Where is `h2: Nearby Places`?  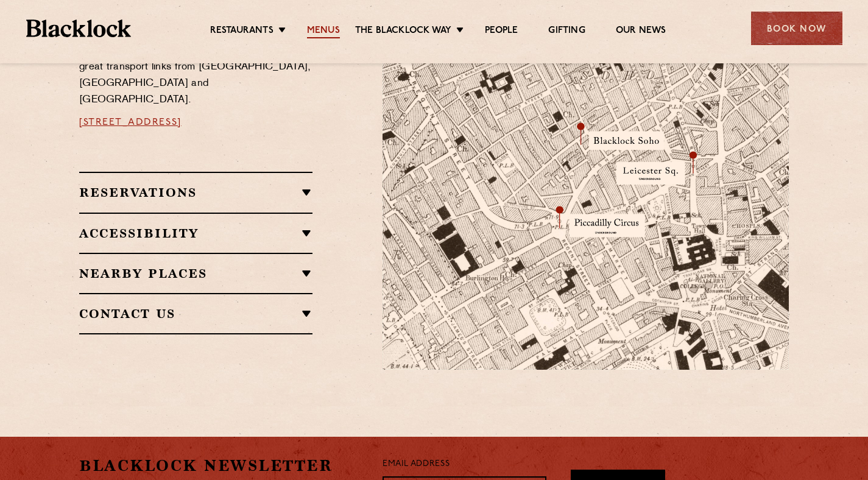 h2: Nearby Places is located at coordinates (196, 273).